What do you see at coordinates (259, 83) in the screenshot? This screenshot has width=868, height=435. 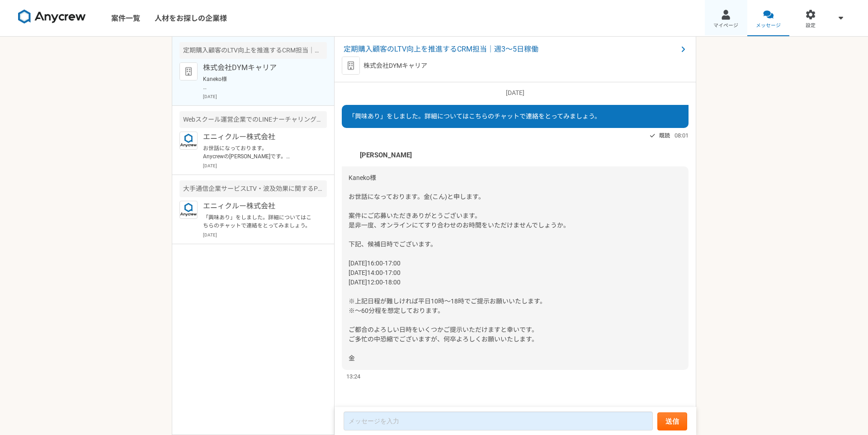 I see `p: Kaneko様 お世話になっております。金(こん)と申します。 案件にご応募いただきありがとうございます。 是非一度、オンラインにてすり合わせのお時間をいただけませんでしょうか。 下記、候補日時...` at bounding box center [259, 83].